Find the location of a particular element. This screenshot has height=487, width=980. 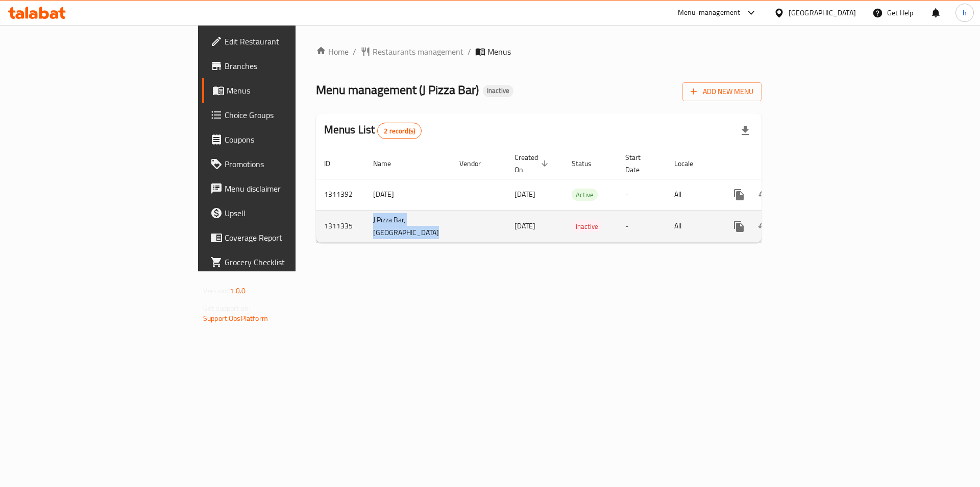

a: Grocery Checklist is located at coordinates (282, 262).